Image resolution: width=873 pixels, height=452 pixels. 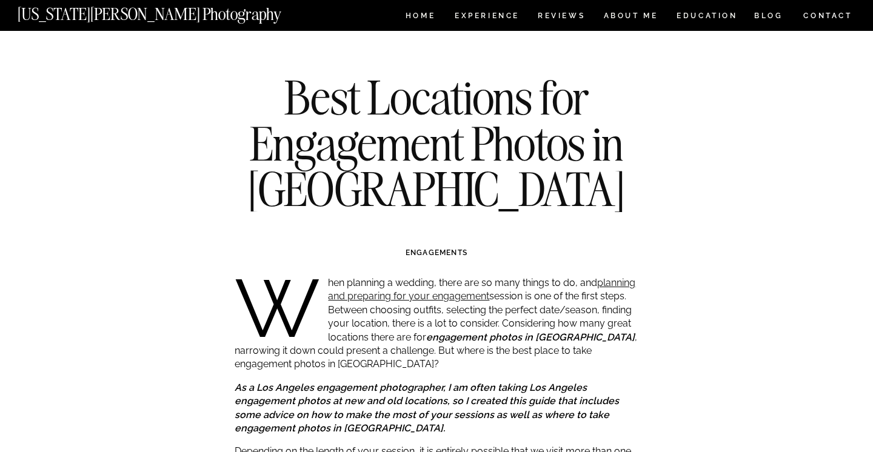 What do you see at coordinates (707, 17) in the screenshot?
I see `a: EDUCATION` at bounding box center [707, 17].